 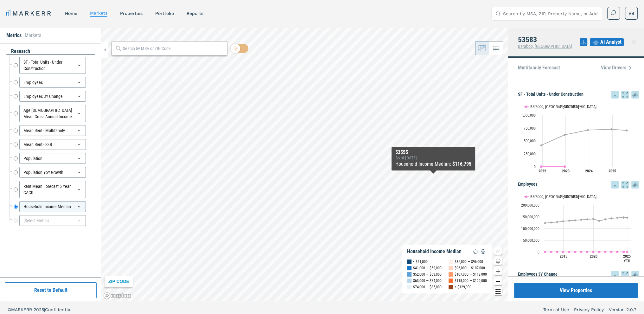 I want to click on text: 1,000,000, so click(x=528, y=115).